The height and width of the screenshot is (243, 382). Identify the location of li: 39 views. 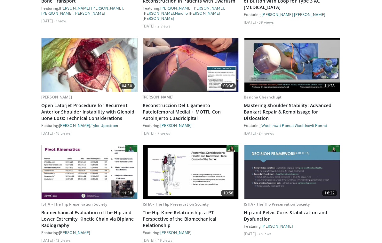
(266, 22).